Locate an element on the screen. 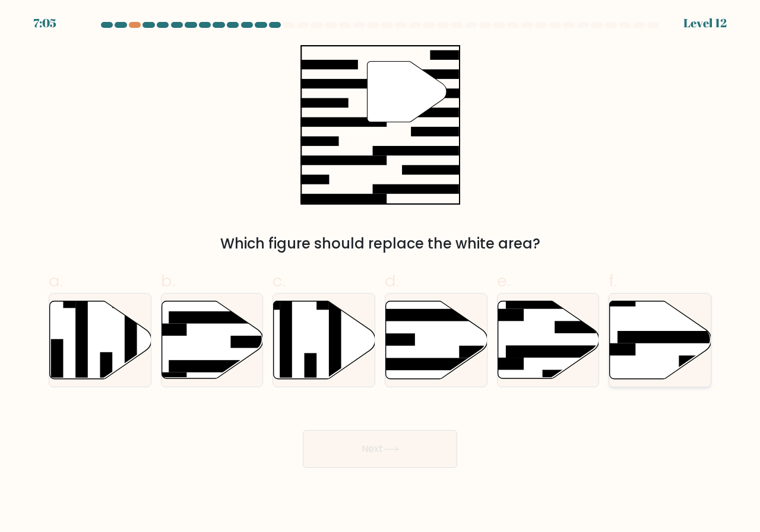  span: c. is located at coordinates (279, 280).